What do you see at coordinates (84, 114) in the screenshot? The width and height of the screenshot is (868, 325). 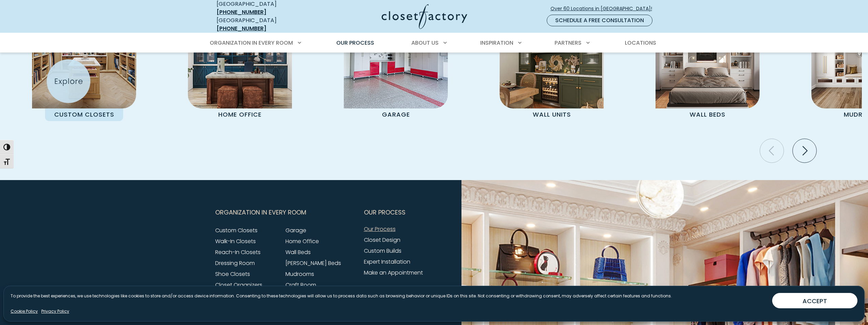 I see `p: Custom Closets` at bounding box center [84, 114].